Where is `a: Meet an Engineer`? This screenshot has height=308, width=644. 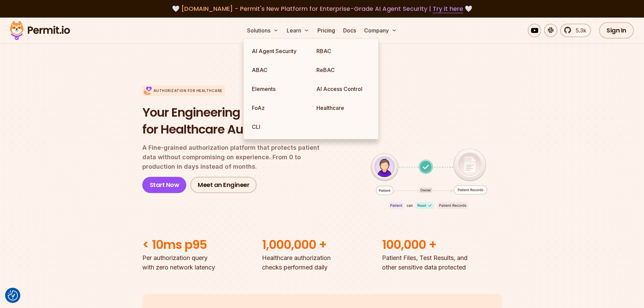 a: Meet an Engineer is located at coordinates (224, 185).